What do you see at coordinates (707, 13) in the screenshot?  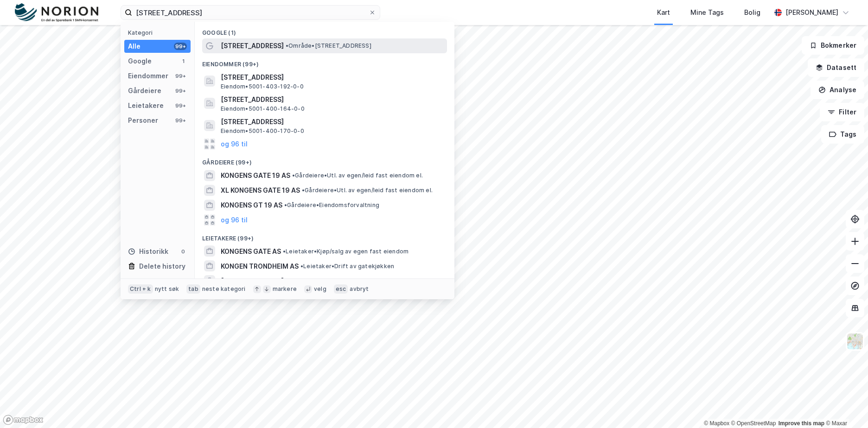 I see `div: Mine Tags` at bounding box center [707, 13].